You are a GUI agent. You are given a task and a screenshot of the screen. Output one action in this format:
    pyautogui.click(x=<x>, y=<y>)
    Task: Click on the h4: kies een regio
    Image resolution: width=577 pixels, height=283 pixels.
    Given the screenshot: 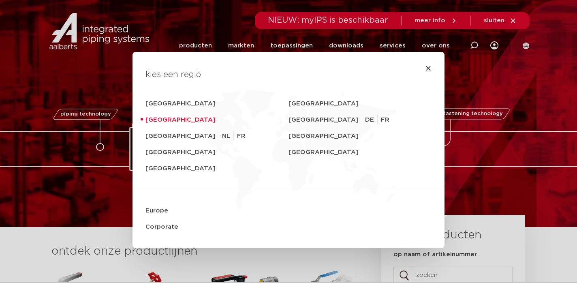 What is the action you would take?
    pyautogui.click(x=288, y=75)
    